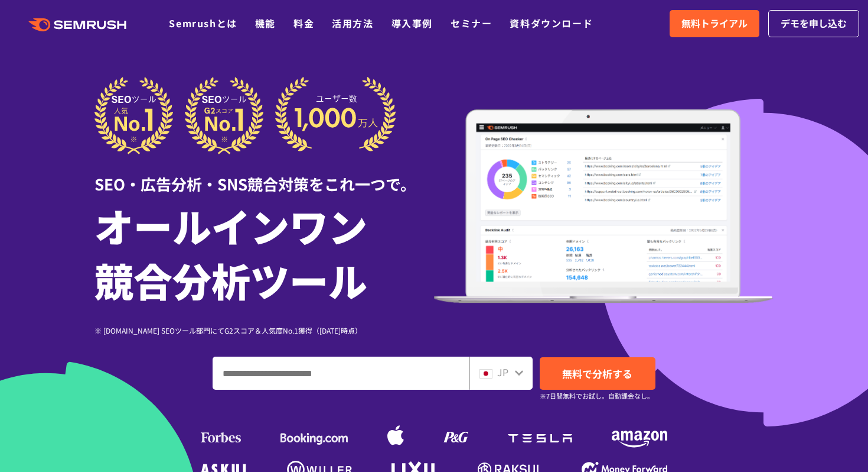 This screenshot has height=472, width=868. Describe the element at coordinates (714, 23) in the screenshot. I see `a: 無料トライアル` at that location.